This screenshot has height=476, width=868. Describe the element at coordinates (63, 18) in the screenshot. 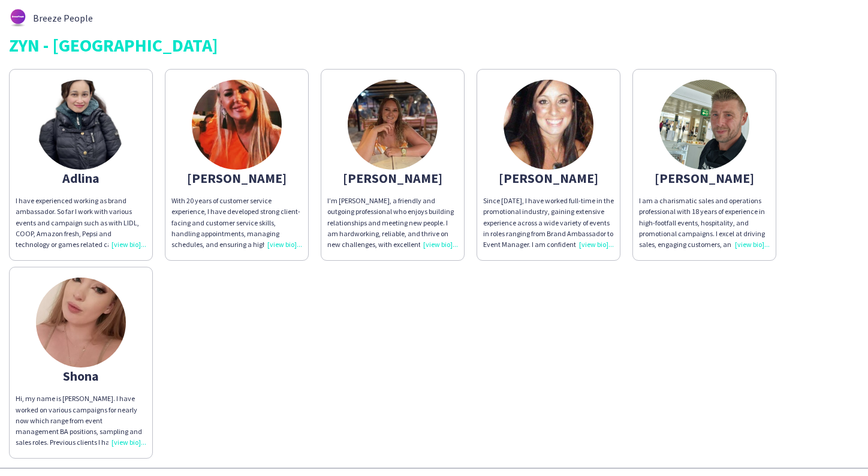

I see `span: Breeze People` at that location.